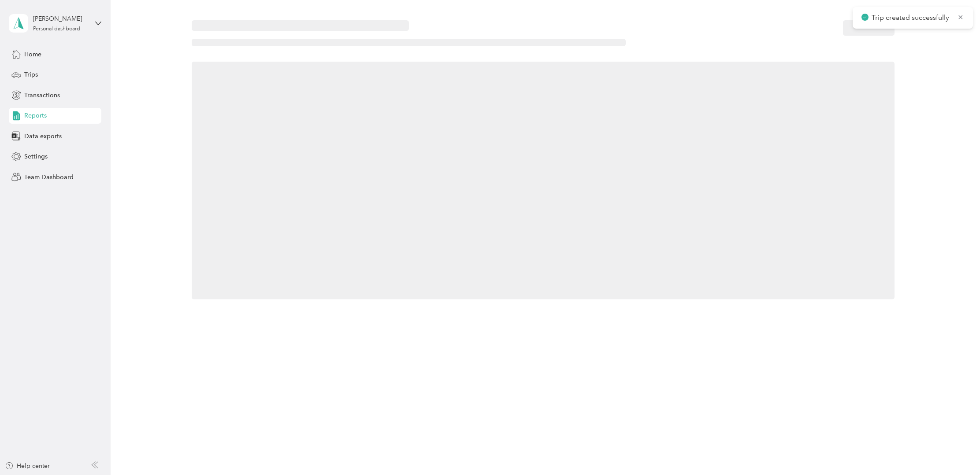 The width and height of the screenshot is (980, 475). What do you see at coordinates (31, 75) in the screenshot?
I see `span: Trips` at bounding box center [31, 75].